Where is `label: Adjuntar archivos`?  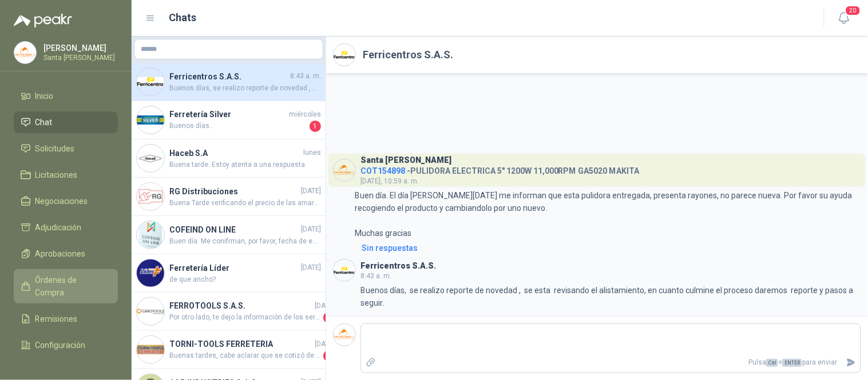
label: Adjuntar archivos is located at coordinates (371, 362).